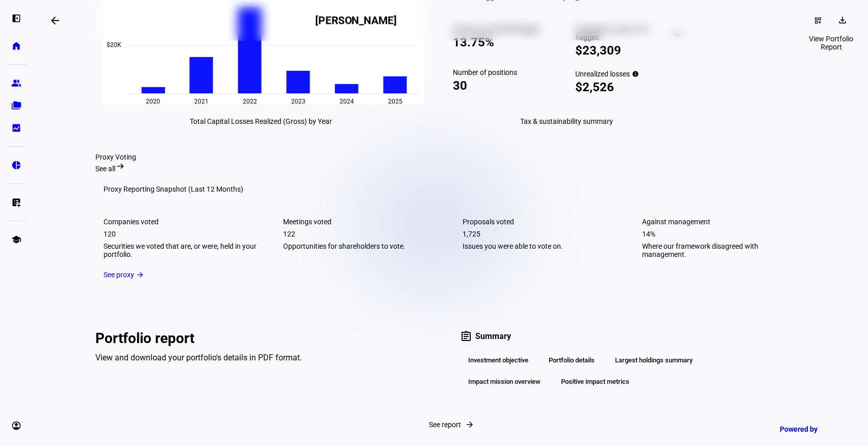 This screenshot has width=868, height=446. What do you see at coordinates (120, 166) in the screenshot?
I see `mat-icon: arrow_right_alt` at bounding box center [120, 166].